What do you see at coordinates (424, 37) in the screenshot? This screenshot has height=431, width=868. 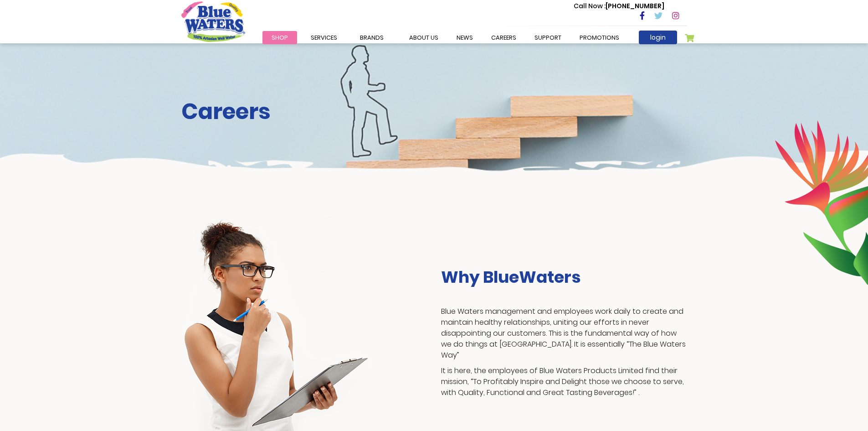 I see `a: about us` at bounding box center [424, 37].